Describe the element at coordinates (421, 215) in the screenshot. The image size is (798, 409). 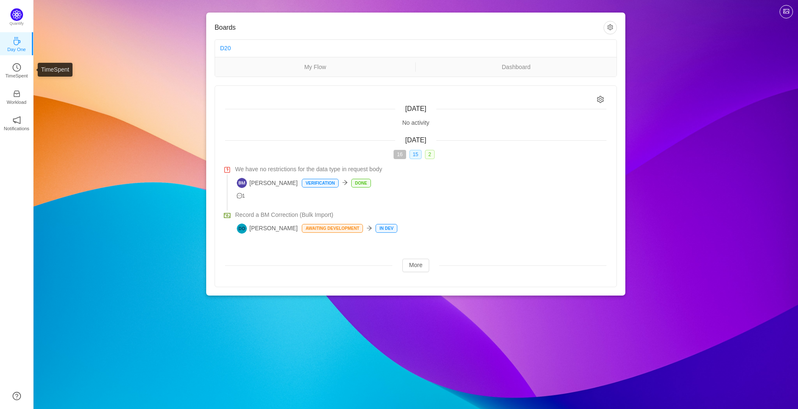
I see `a: Record a BM Correction (Bulk Import)` at that location.